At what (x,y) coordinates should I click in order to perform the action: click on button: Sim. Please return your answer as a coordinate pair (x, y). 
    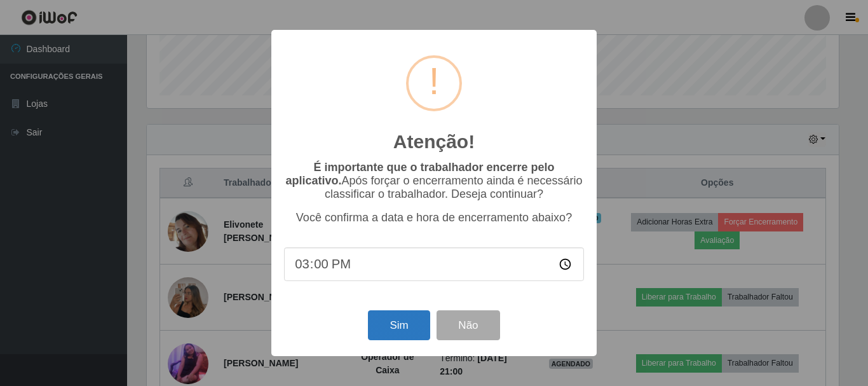
    Looking at the image, I should click on (398, 325).